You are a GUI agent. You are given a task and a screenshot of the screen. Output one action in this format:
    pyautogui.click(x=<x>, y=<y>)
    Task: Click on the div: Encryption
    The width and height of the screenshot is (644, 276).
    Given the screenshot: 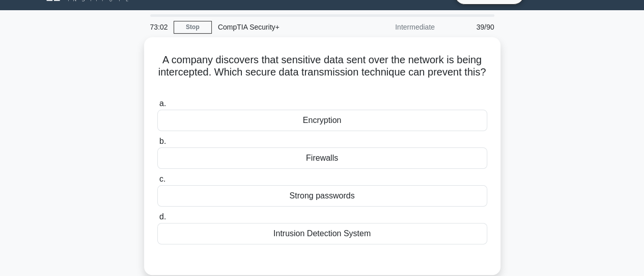 What is the action you would take?
    pyautogui.click(x=322, y=121)
    